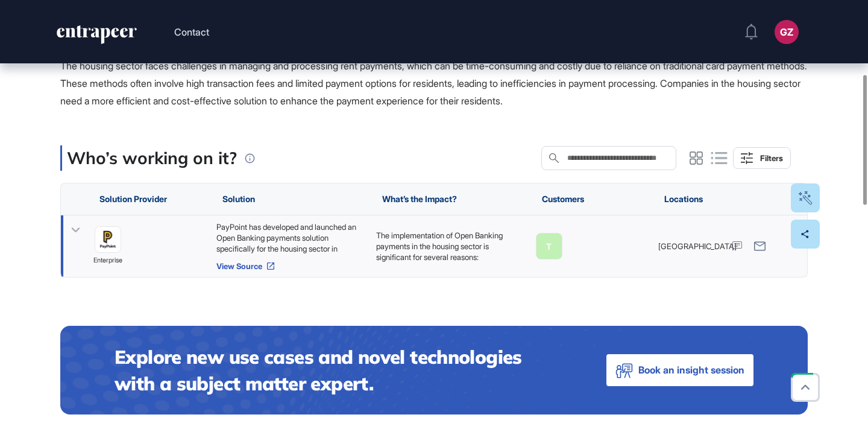 This screenshot has width=868, height=432. I want to click on span: Customers, so click(563, 199).